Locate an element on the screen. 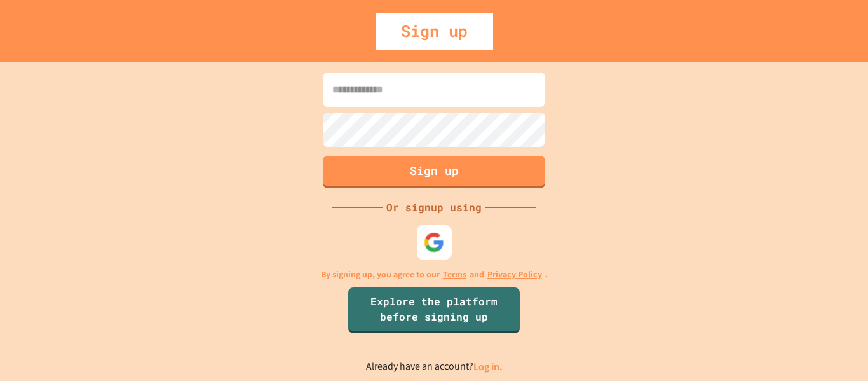  div: Or signup using is located at coordinates (434, 207).